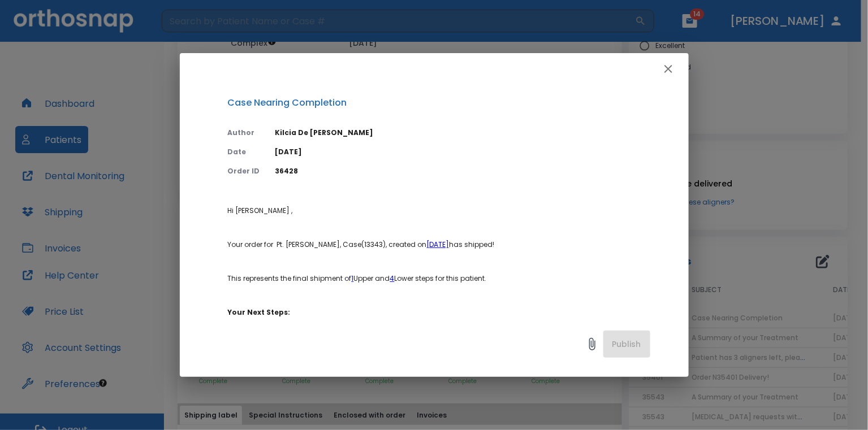 This screenshot has height=430, width=868. I want to click on p: 36428, so click(463, 171).